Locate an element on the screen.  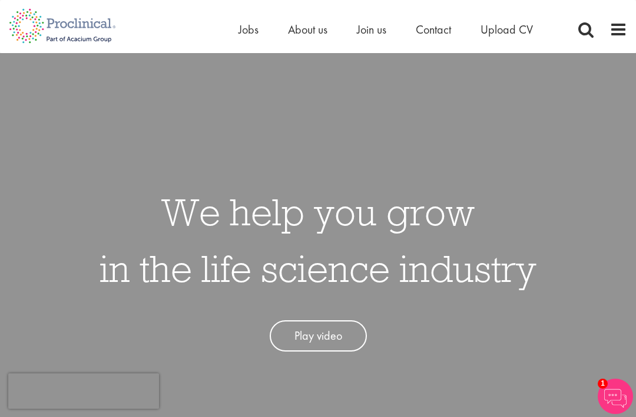
a: Contact is located at coordinates (434, 29).